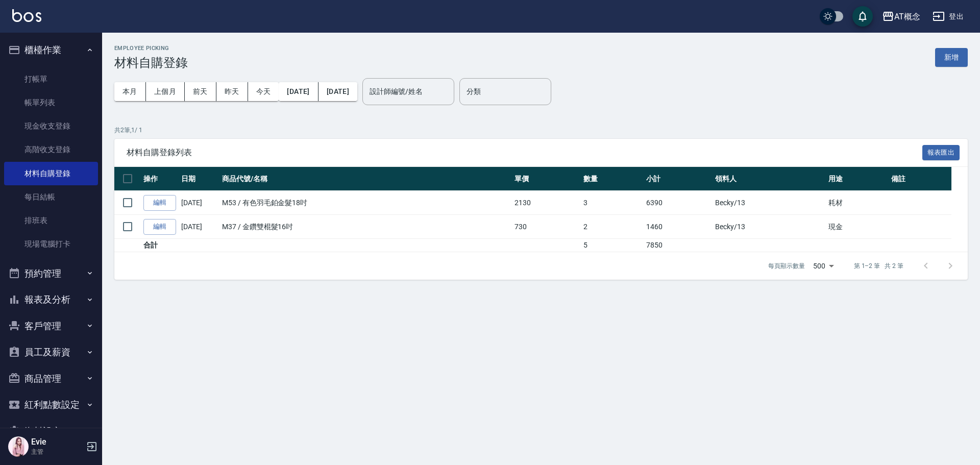 The width and height of the screenshot is (980, 465). I want to click on a: 現金收支登錄, so click(51, 126).